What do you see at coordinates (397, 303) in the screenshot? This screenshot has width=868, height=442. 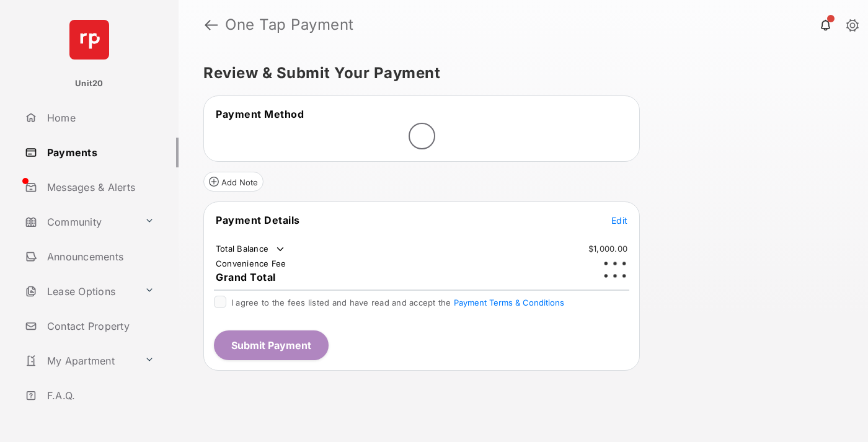 I see `span: I agree to the fees listed and have read and accept the` at bounding box center [397, 303].